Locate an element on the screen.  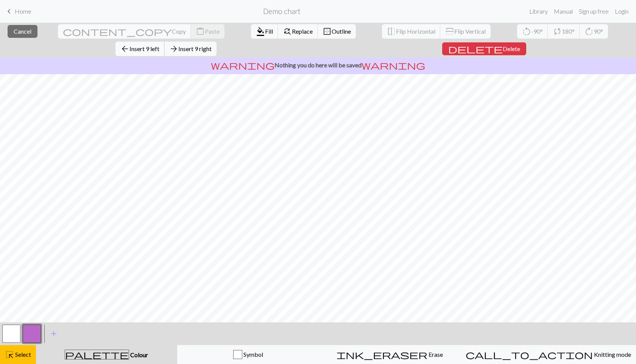
span: Insert 9 right is located at coordinates (195, 48).